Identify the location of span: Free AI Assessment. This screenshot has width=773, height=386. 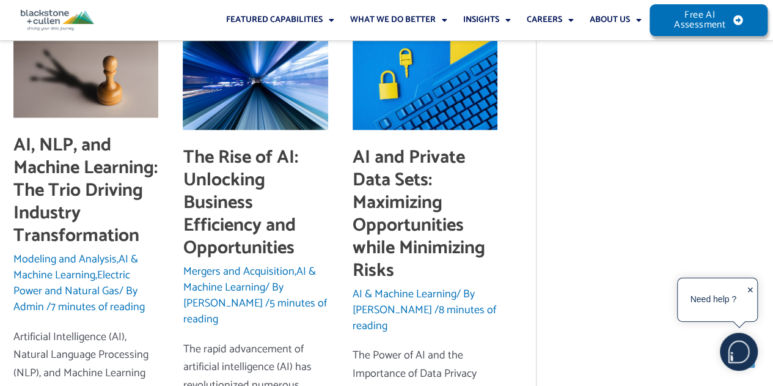
(700, 20).